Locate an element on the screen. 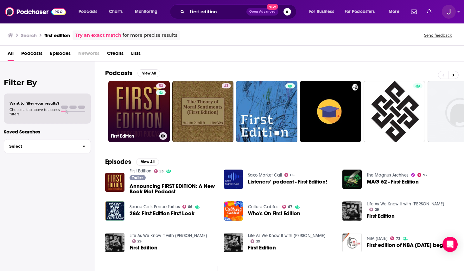  a: Episodes is located at coordinates (60, 54).